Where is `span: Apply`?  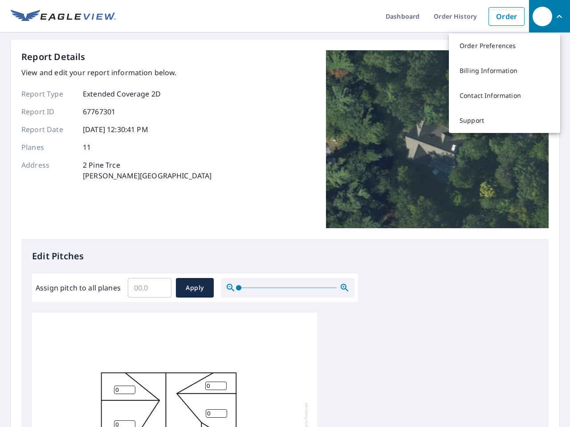 span: Apply is located at coordinates (195, 288).